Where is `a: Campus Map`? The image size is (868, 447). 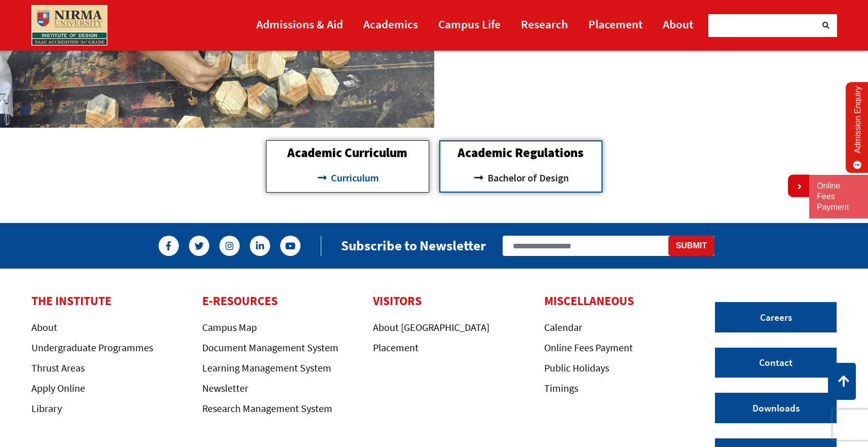 a: Campus Map is located at coordinates (229, 327).